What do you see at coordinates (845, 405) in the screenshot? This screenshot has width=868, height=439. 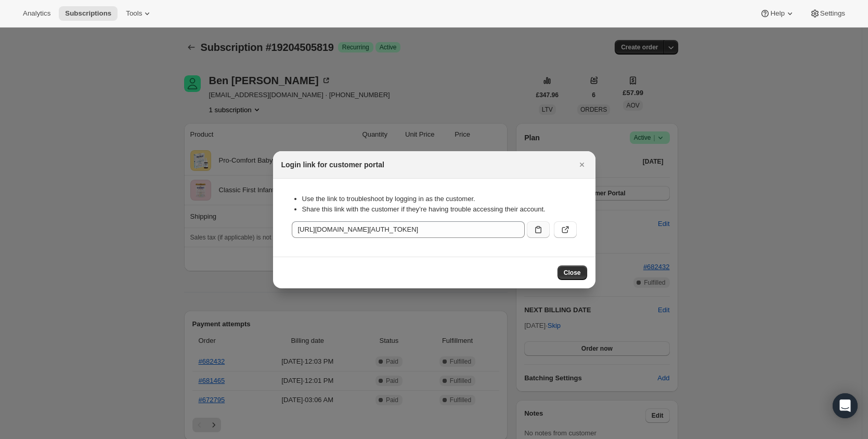 I see `div: Open Intercom Messenger` at bounding box center [845, 405].